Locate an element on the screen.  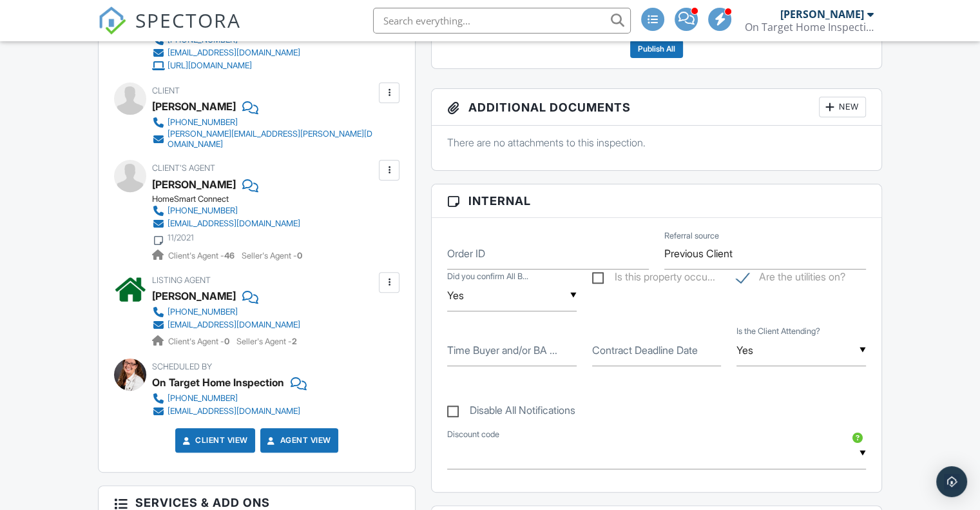
label: Is the Client Attending? is located at coordinates (778, 332).